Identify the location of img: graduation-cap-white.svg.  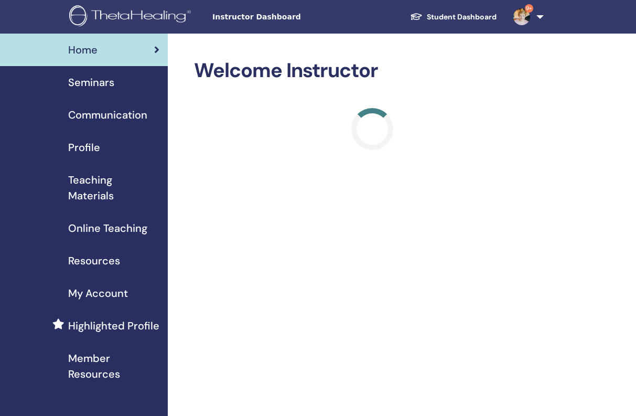
(416, 16).